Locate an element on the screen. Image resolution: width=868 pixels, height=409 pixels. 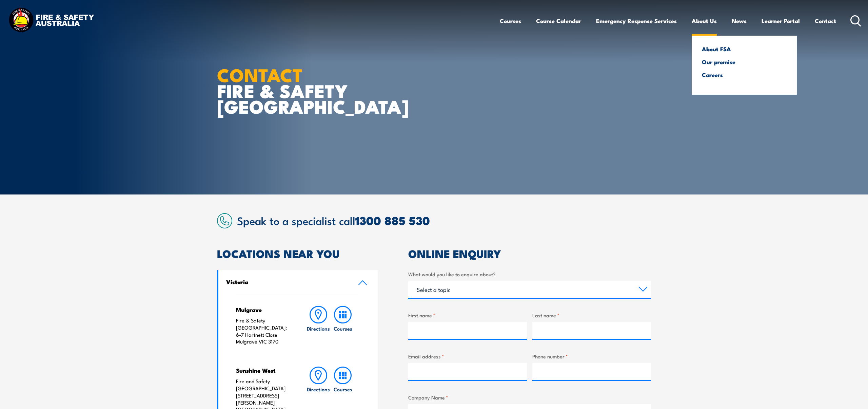
label: What would you like to enquire about? is located at coordinates (530, 274).